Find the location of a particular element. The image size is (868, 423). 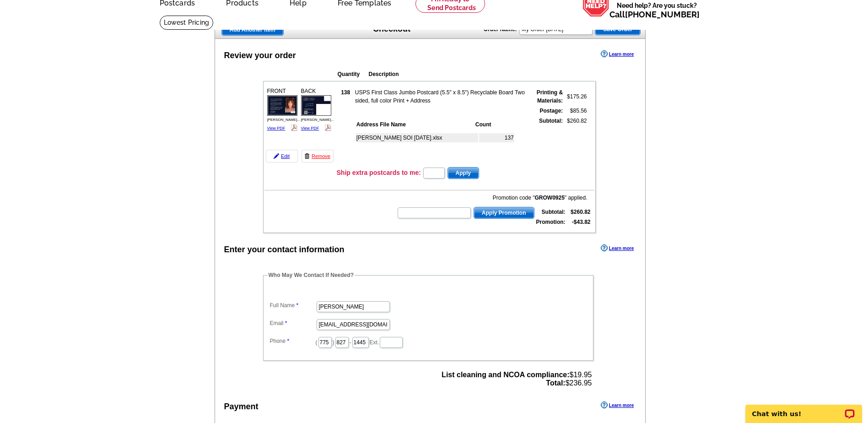

span: Add Another Item is located at coordinates (252, 30).